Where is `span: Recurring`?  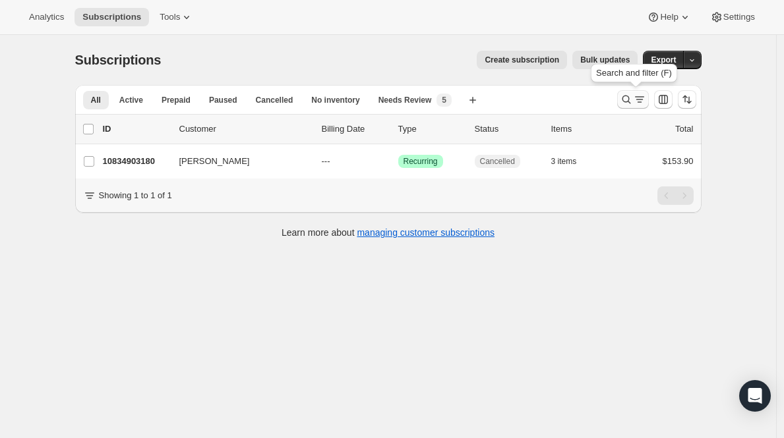
span: Recurring is located at coordinates (420, 161).